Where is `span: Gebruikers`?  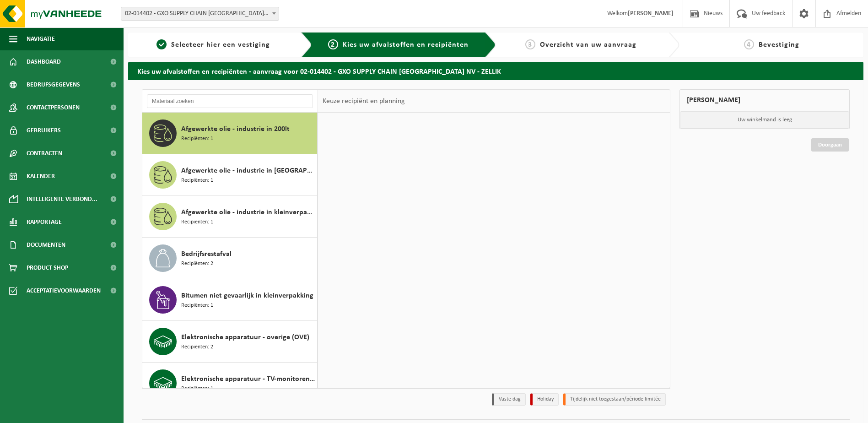
span: Gebruikers is located at coordinates (44, 130).